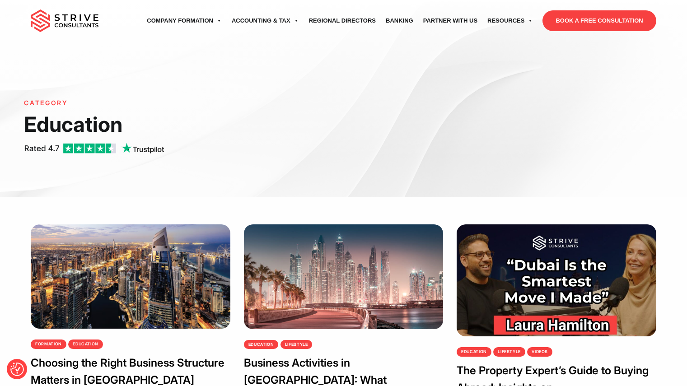  What do you see at coordinates (265, 21) in the screenshot?
I see `a: Accounting & Tax` at bounding box center [265, 21].